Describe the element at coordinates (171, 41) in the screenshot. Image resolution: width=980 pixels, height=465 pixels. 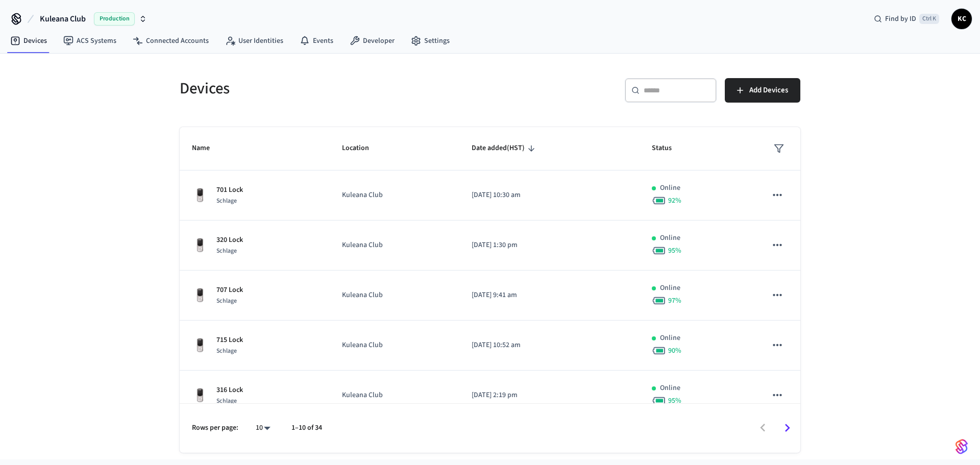
I see `a: Connected Accounts` at that location.